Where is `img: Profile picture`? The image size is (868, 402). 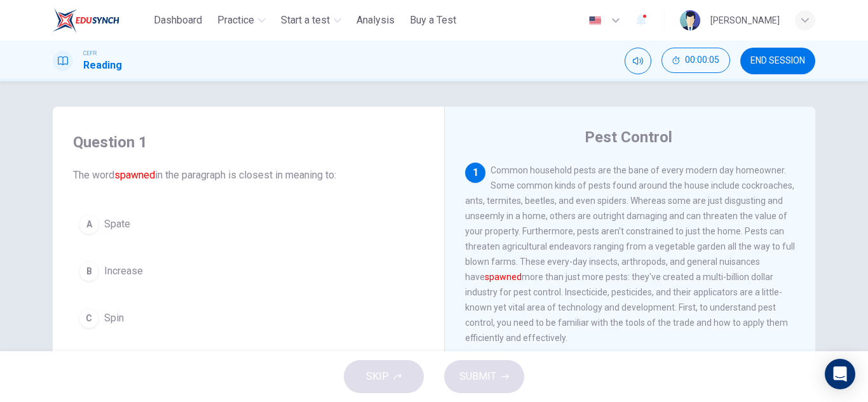 img: Profile picture is located at coordinates (690, 20).